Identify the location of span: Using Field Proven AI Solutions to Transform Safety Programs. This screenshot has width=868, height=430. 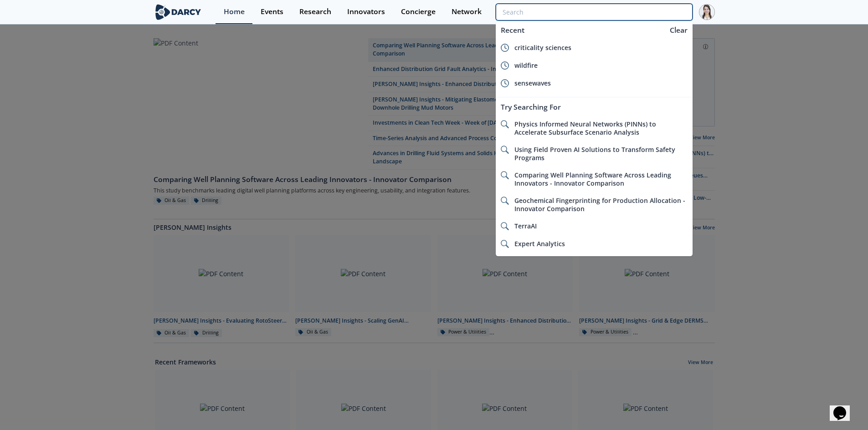
(594, 153).